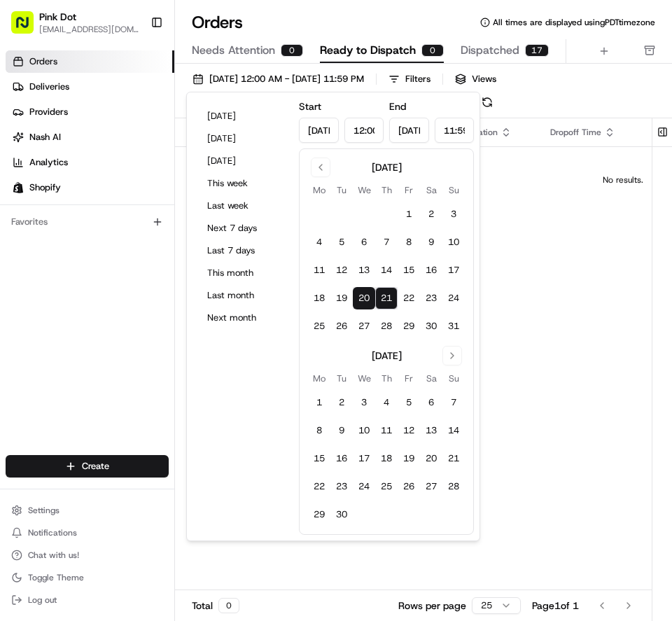 Image resolution: width=672 pixels, height=621 pixels. What do you see at coordinates (54, 188) in the screenshot?
I see `div: Past conversations` at bounding box center [54, 188].